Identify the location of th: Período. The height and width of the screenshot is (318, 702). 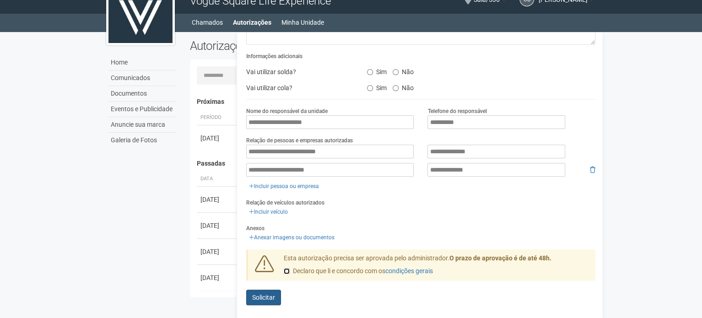
(217, 118).